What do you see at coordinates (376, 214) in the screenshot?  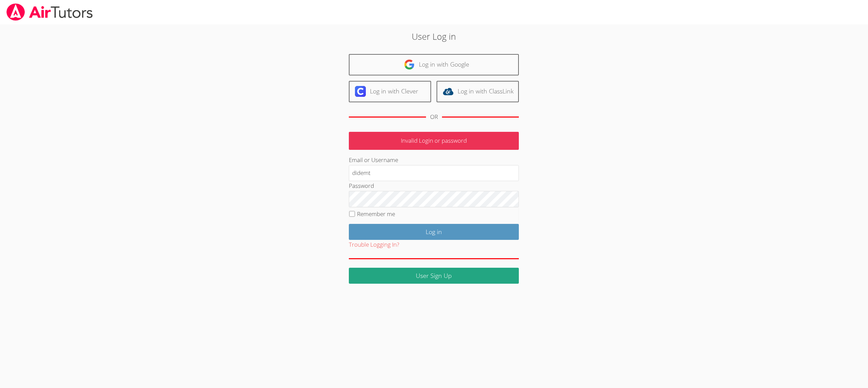 I see `label: Remember me` at bounding box center [376, 214].